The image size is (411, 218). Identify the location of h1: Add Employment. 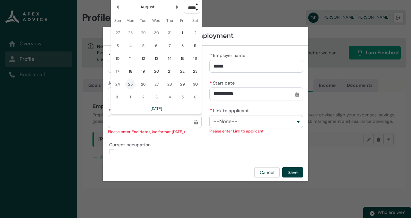
(205, 36).